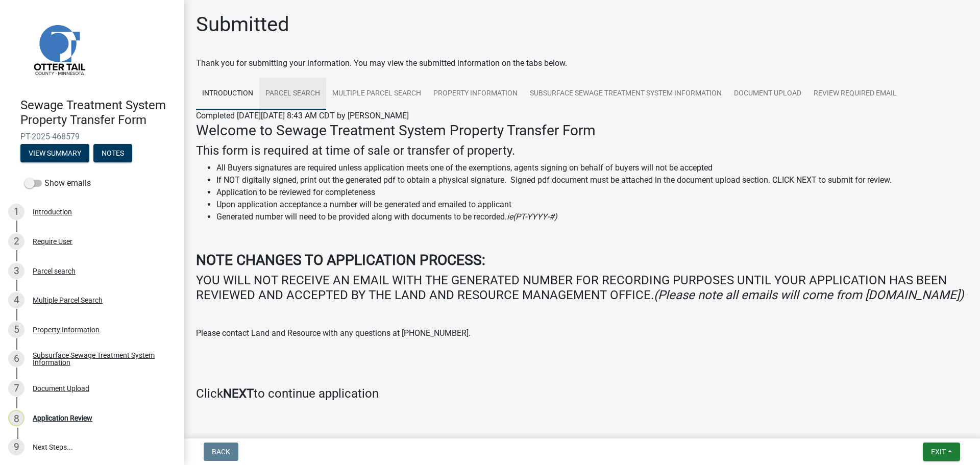 This screenshot has width=980, height=465. What do you see at coordinates (292, 94) in the screenshot?
I see `a: Parcel search` at bounding box center [292, 94].